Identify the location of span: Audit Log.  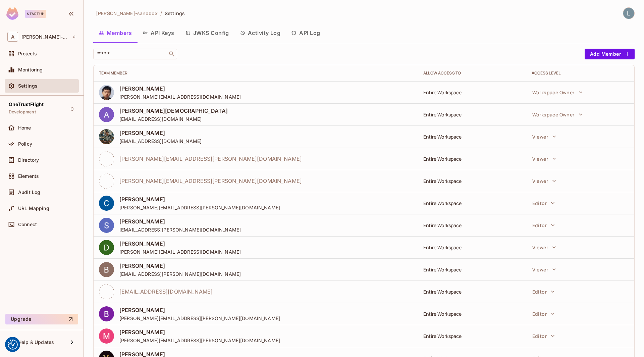
(29, 192).